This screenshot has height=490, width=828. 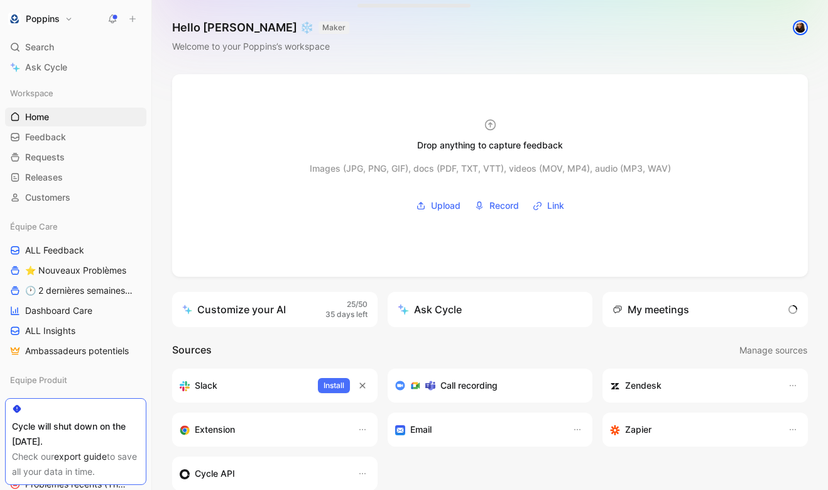 I want to click on span: Equipe Produit, so click(x=38, y=380).